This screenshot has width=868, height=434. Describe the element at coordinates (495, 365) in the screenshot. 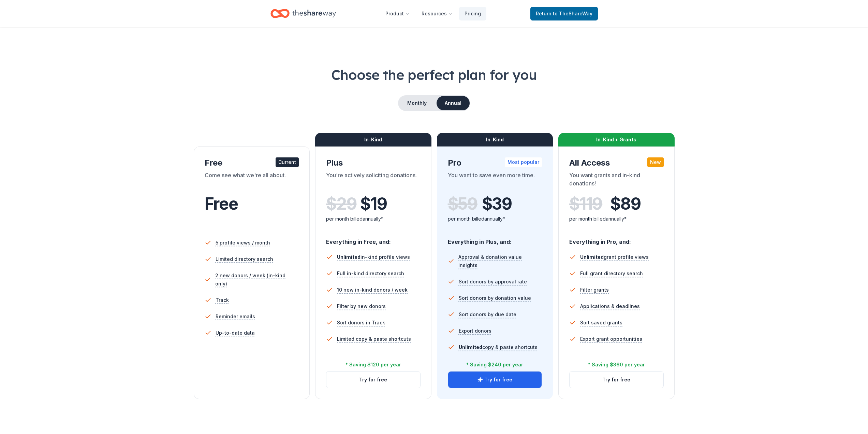

I see `div: * Saving $240 per year` at that location.